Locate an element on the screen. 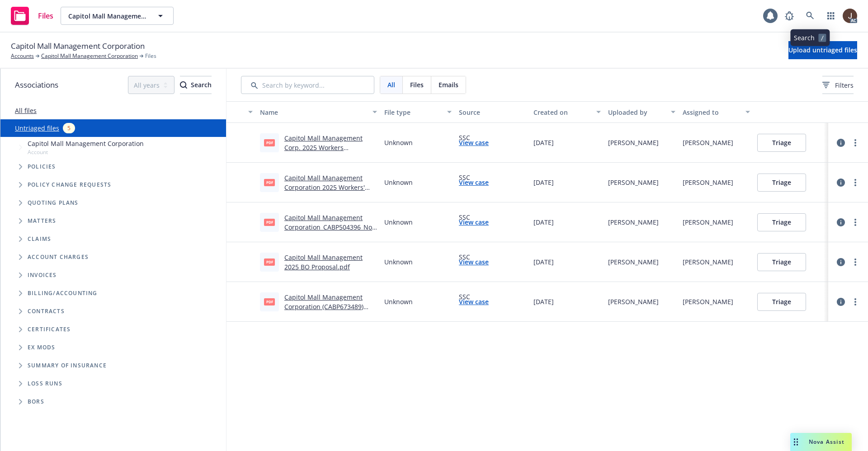  div: Folder Tree Example is located at coordinates (113, 348).